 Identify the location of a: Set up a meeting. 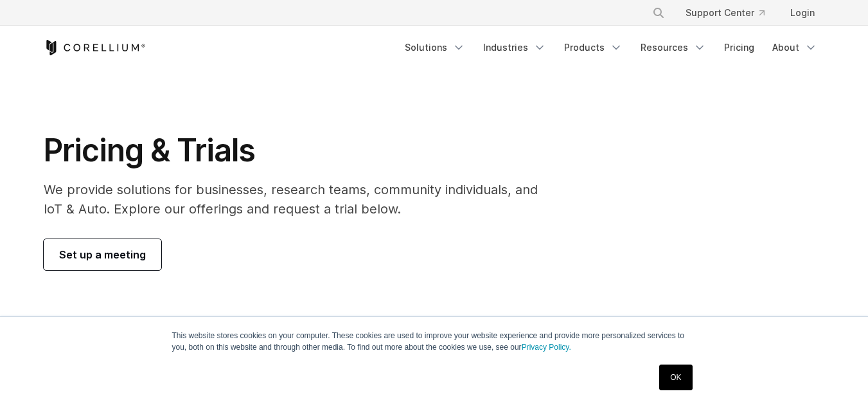
(102, 255).